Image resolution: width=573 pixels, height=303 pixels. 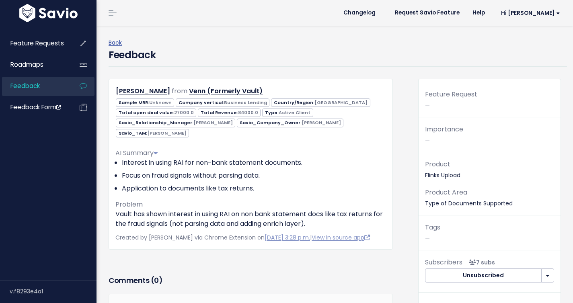 What do you see at coordinates (320, 103) in the screenshot?
I see `span: Country/Region:` at bounding box center [320, 103].